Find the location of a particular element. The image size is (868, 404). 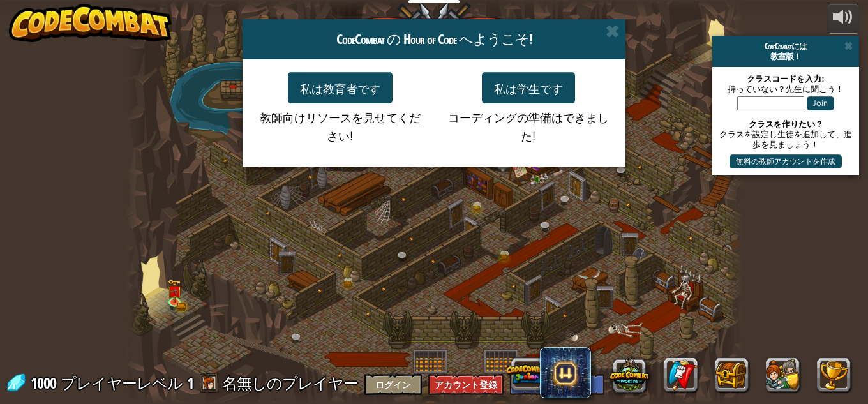

button: 私は学生です is located at coordinates (528, 87).